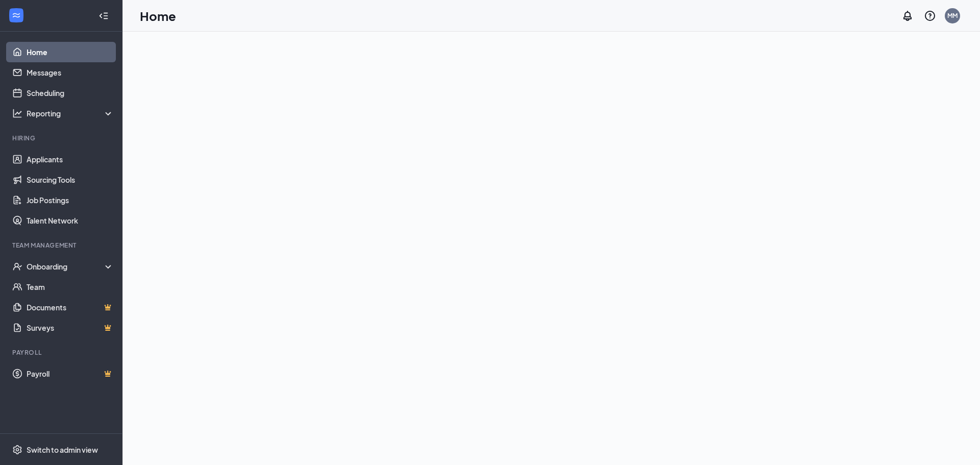  I want to click on div: Payroll, so click(62, 352).